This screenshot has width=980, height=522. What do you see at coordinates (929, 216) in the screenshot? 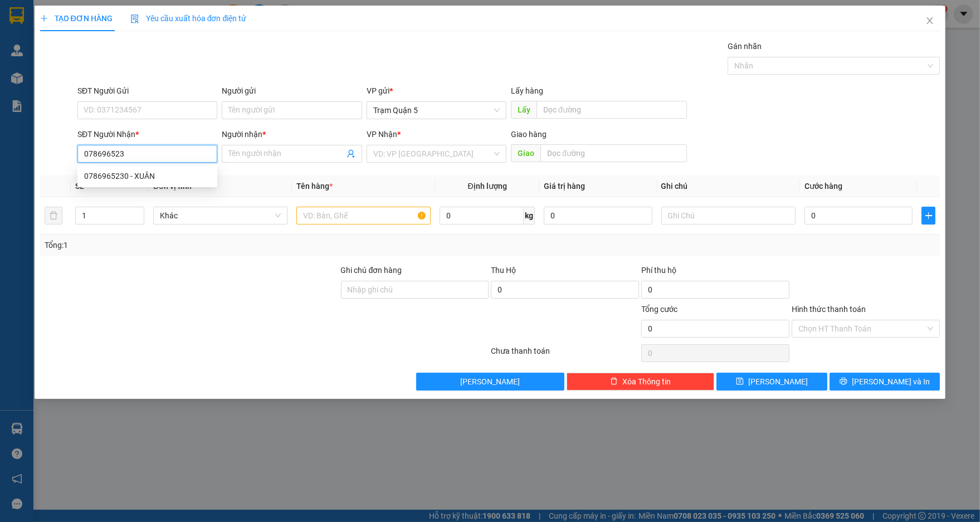
I see `button: plus` at bounding box center [929, 216].